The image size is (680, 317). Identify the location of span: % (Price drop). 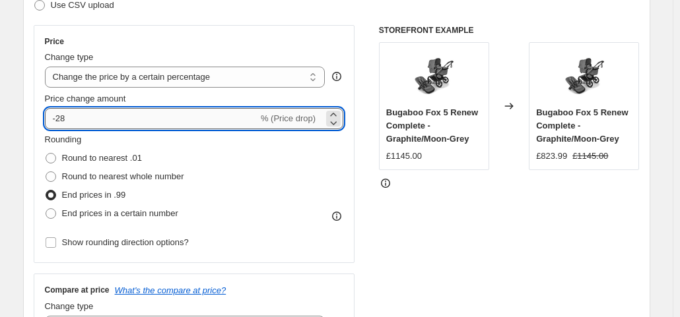
(288, 118).